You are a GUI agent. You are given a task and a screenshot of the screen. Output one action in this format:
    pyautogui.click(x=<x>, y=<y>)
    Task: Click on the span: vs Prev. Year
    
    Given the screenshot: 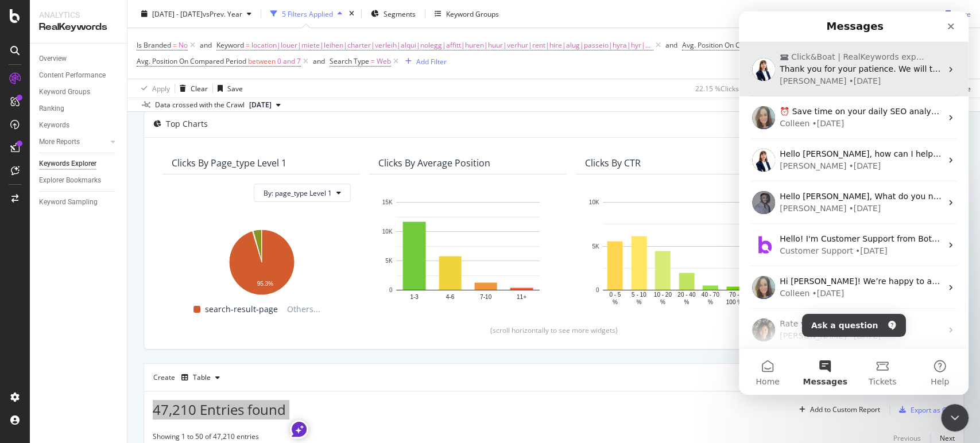 What is the action you would take?
    pyautogui.click(x=222, y=13)
    